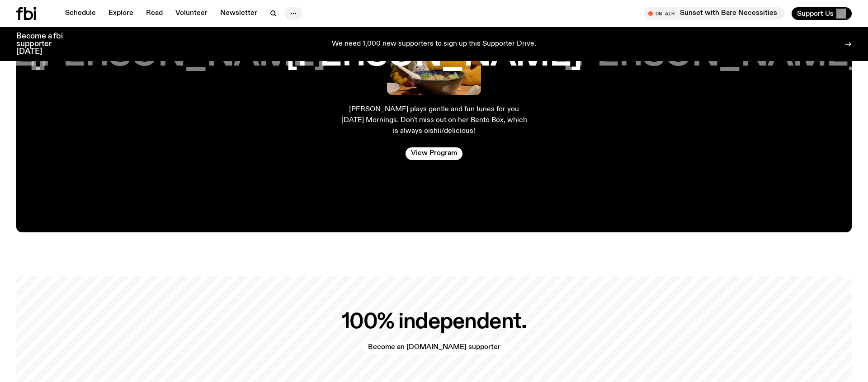  What do you see at coordinates (239, 13) in the screenshot?
I see `a: Newsletter` at bounding box center [239, 13].